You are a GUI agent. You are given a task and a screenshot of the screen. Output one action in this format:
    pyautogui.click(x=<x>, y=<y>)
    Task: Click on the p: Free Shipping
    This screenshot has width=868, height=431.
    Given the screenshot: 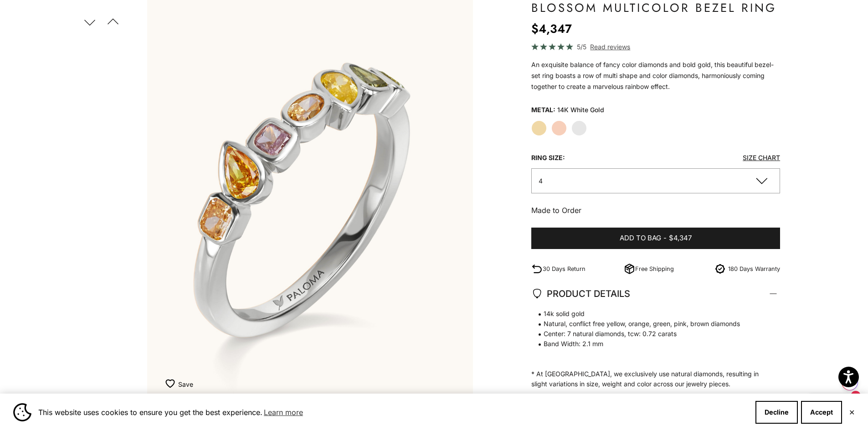 What is the action you would take?
    pyautogui.click(x=654, y=269)
    